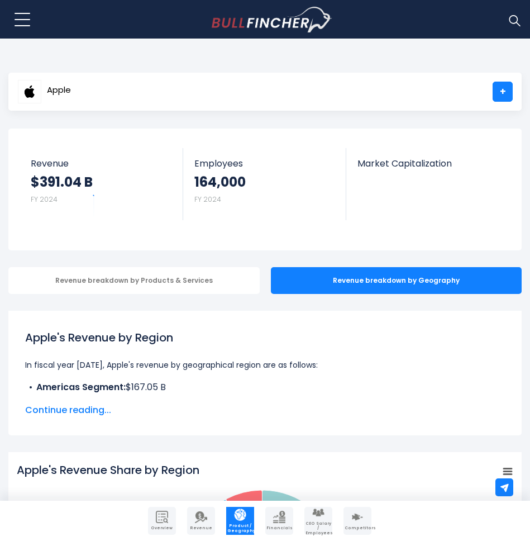 This screenshot has height=541, width=530. I want to click on span: Product / Geography, so click(240, 528).